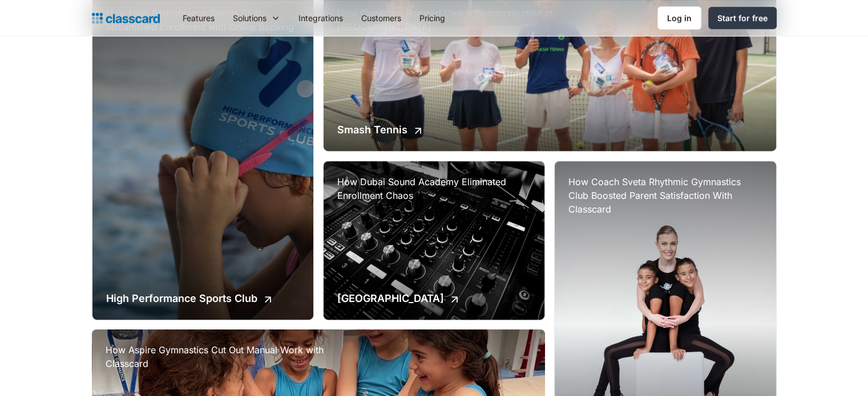 Image resolution: width=868 pixels, height=396 pixels. Describe the element at coordinates (321, 17) in the screenshot. I see `a: Integrations` at that location.